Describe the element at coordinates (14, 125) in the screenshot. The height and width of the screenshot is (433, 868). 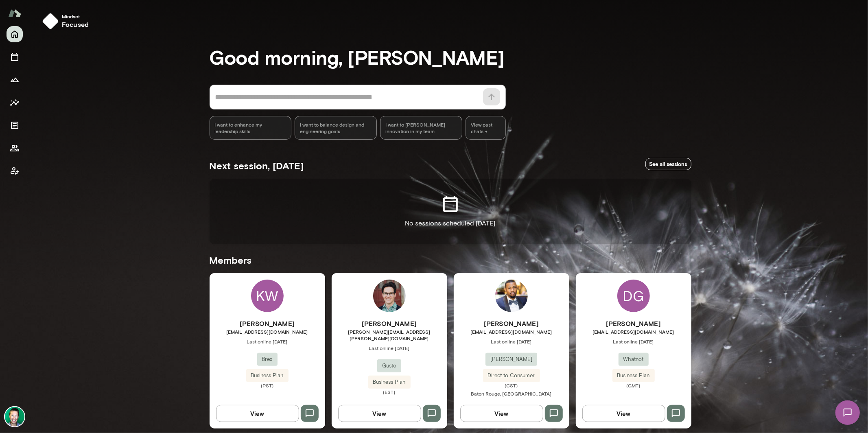
I see `button: Documents` at that location.